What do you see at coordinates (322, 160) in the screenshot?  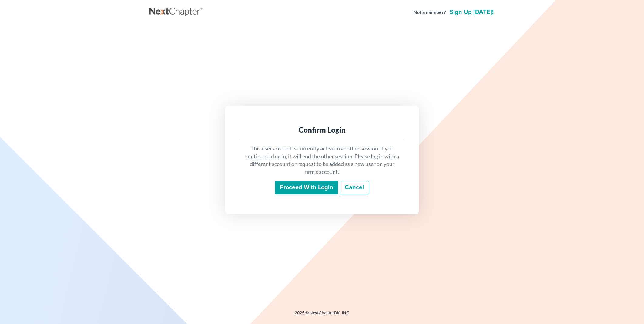 I see `p: This user account is currently active in another session. If you continue to log in, it will end ...` at bounding box center [322, 160].